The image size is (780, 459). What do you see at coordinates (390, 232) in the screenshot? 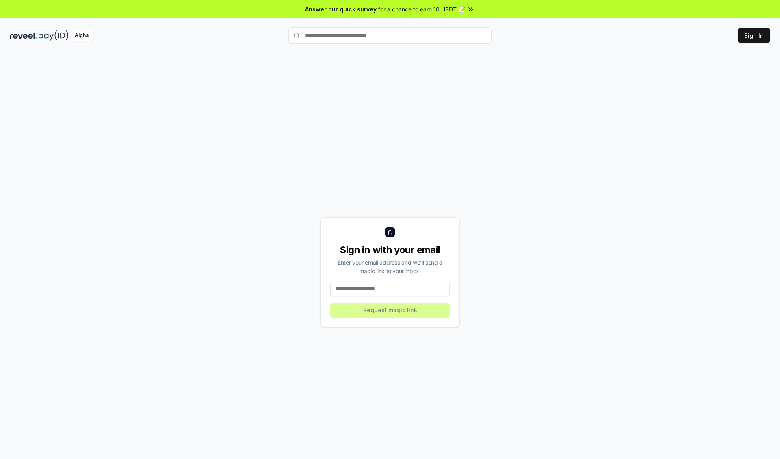
I see `img: logo_small` at bounding box center [390, 232].